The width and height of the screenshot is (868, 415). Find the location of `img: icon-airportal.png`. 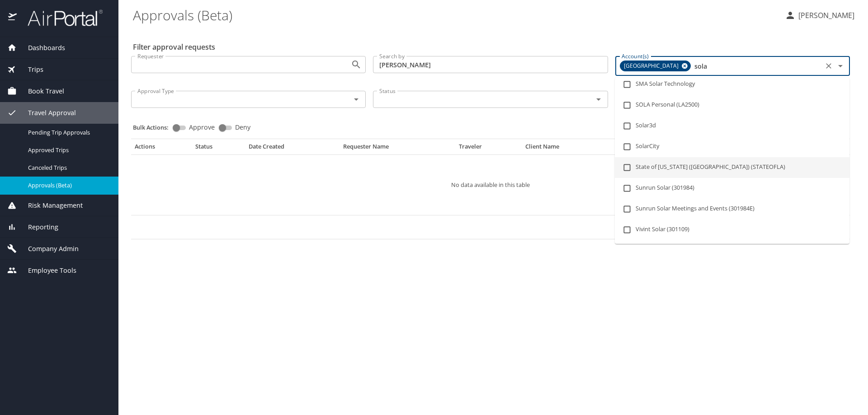

img: icon-airportal.png is located at coordinates (13, 18).